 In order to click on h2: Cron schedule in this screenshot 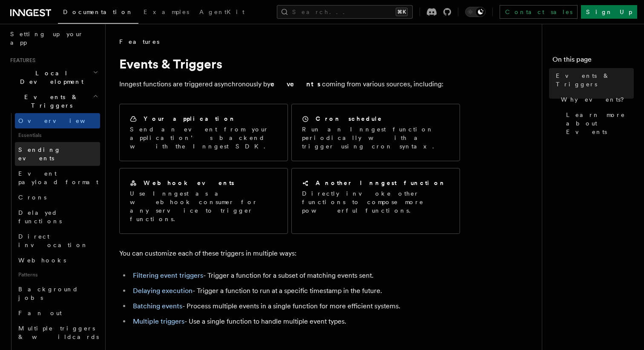, I will do `click(349, 119)`.